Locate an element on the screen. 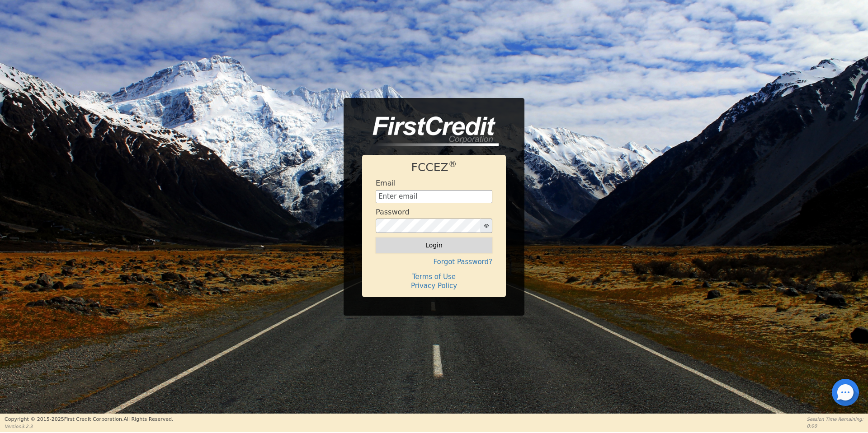  h4: Privacy Policy is located at coordinates (434, 286).